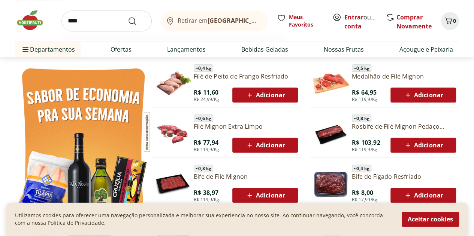 The image size is (474, 236). What do you see at coordinates (404, 177) in the screenshot?
I see `a: Bife de Fígado Resfriado` at bounding box center [404, 177].